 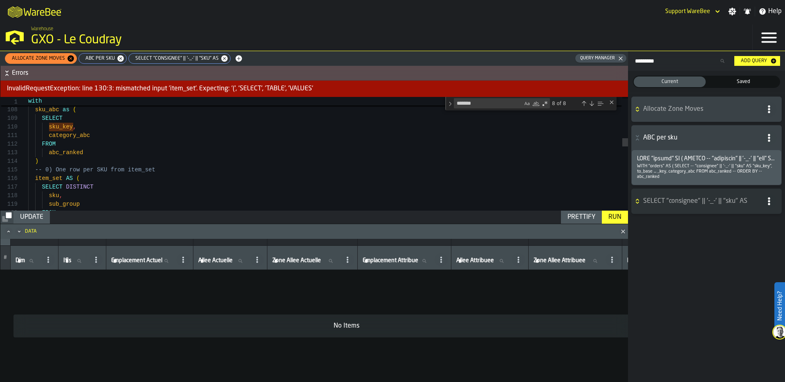 I want to click on span: sub_group, so click(x=64, y=204).